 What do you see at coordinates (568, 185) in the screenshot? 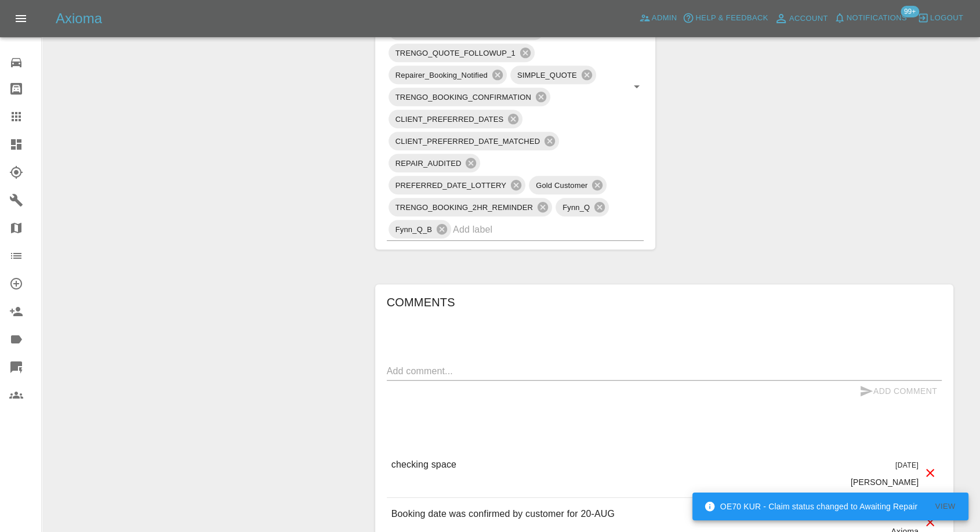
I see `div: Gold Customer` at bounding box center [568, 185].